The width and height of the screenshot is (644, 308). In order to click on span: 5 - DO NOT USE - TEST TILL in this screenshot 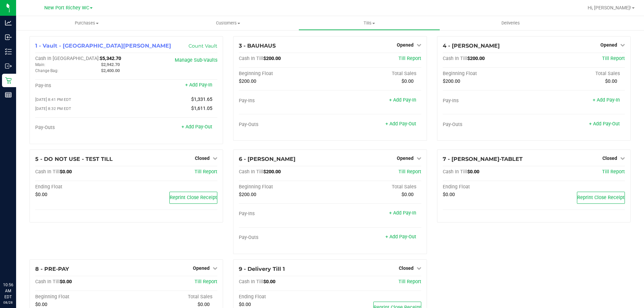, I will do `click(74, 159)`.